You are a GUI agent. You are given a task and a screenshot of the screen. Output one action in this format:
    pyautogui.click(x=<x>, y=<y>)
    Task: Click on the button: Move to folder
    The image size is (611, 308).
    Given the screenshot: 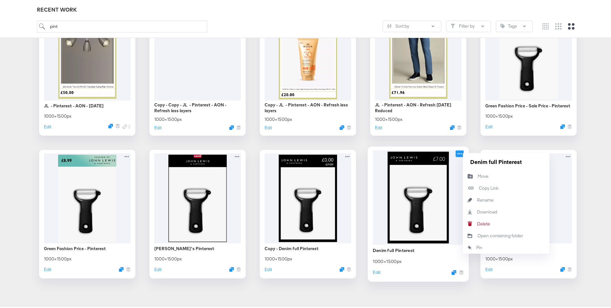 What is the action you would take?
    pyautogui.click(x=507, y=175)
    